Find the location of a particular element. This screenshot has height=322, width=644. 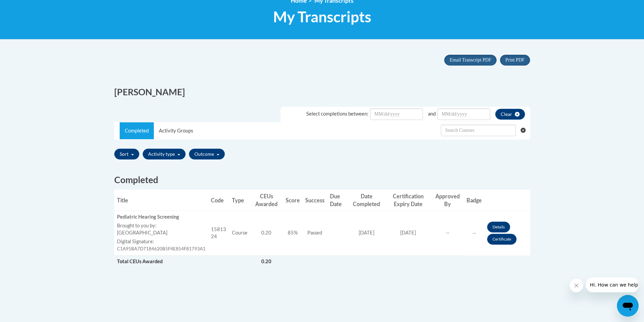

th: Score is located at coordinates (293, 200).